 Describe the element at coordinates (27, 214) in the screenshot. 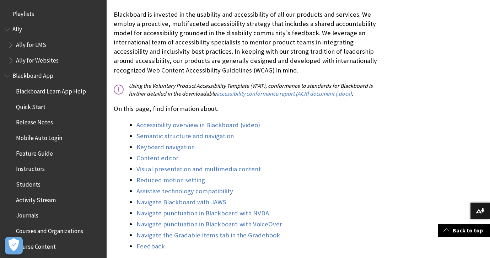

I see `span: Journals` at that location.